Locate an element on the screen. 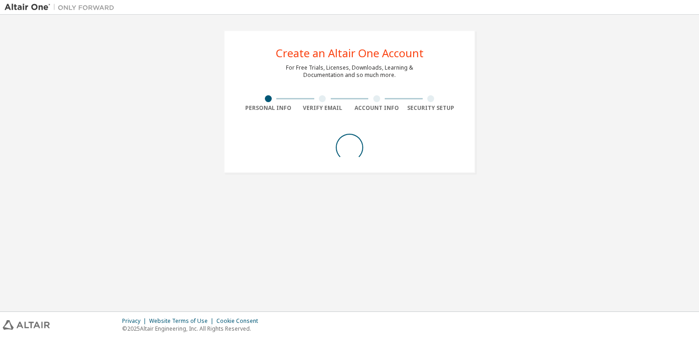 The width and height of the screenshot is (699, 338). div: Security Setup is located at coordinates (431, 108).